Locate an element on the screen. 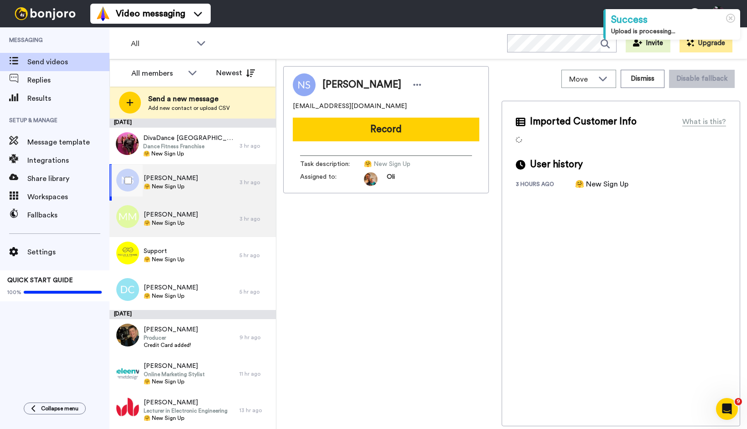  span: Collapse menu is located at coordinates (60, 408).